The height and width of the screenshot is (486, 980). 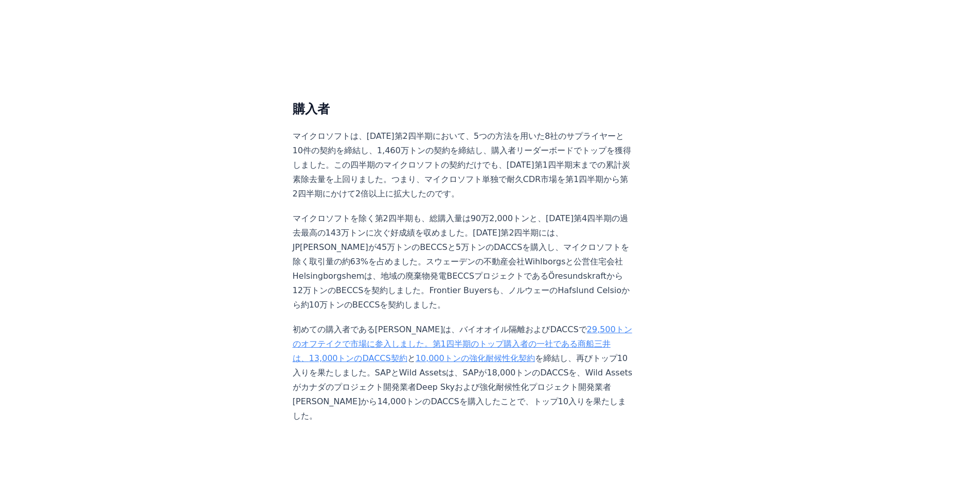 What do you see at coordinates (412, 358) in the screenshot?
I see `font: と` at bounding box center [412, 358].